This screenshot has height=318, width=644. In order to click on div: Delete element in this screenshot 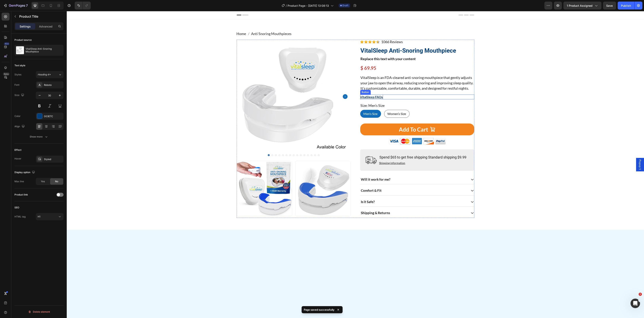, I will do `click(39, 312)`.